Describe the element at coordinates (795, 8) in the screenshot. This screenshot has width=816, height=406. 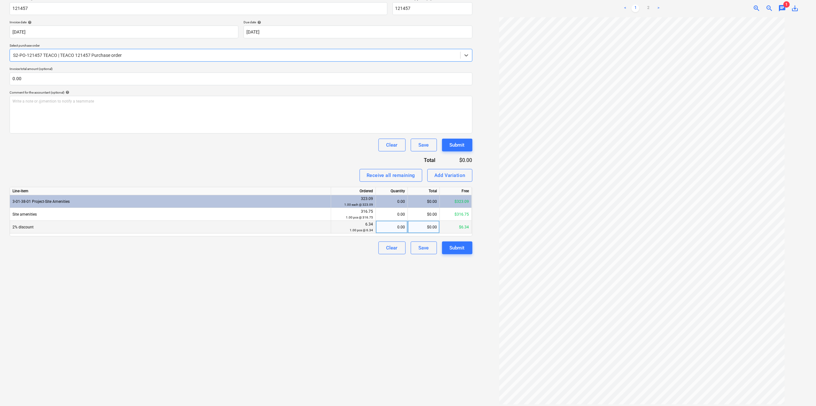
I see `span: save_alt` at that location.